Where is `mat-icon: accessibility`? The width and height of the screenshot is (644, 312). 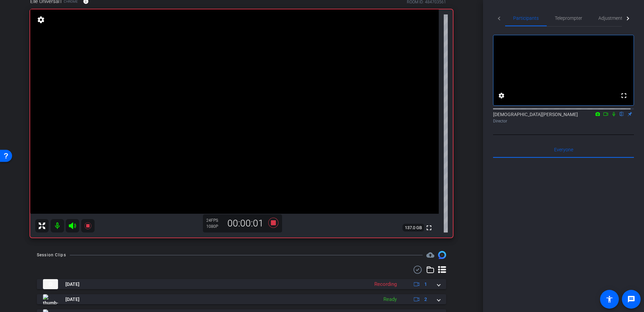 mat-icon: accessibility is located at coordinates (610, 300).